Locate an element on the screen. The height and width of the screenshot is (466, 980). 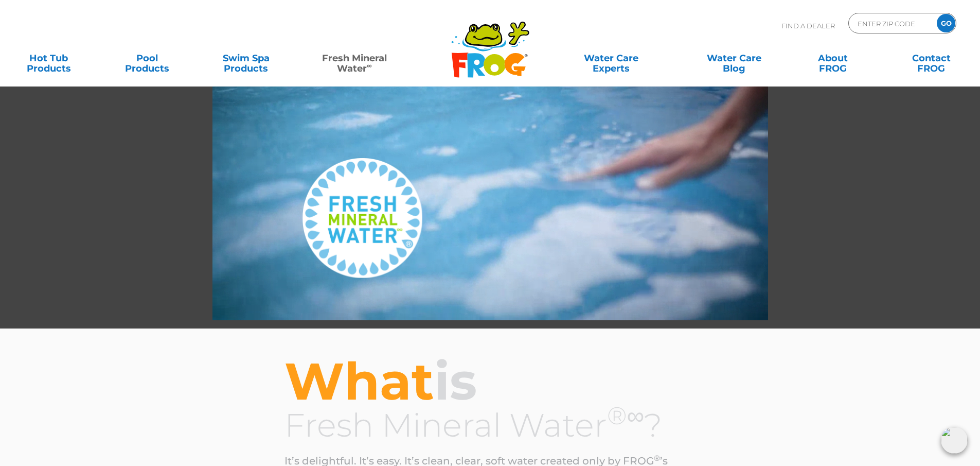
a: Water CareBlog is located at coordinates (734, 58).